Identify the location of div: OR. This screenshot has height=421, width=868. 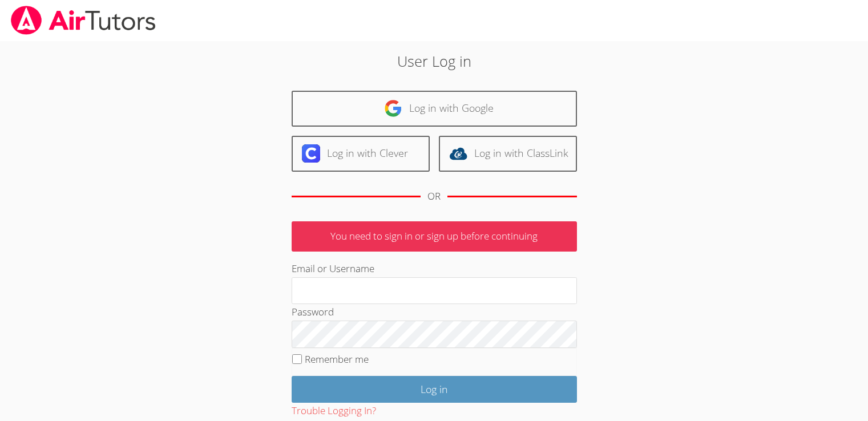
(434, 196).